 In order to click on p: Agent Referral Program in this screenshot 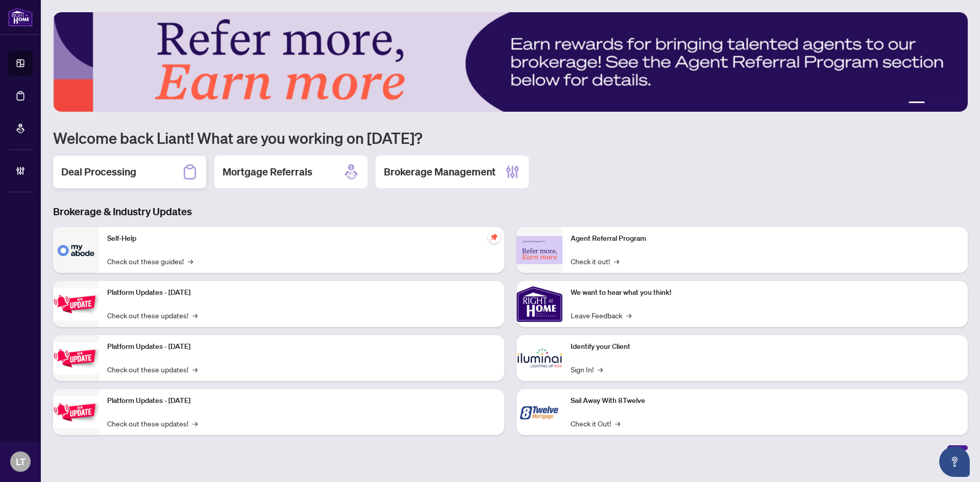, I will do `click(765, 239)`.